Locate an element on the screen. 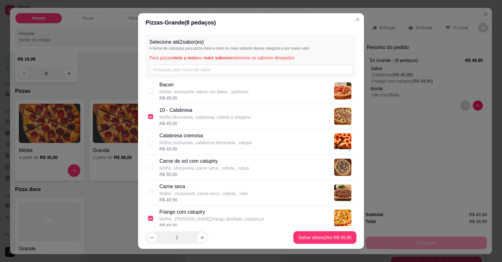 The width and height of the screenshot is (502, 262). p: Molho, mussarela, bacon em fatias , azeitona, is located at coordinates (204, 92).